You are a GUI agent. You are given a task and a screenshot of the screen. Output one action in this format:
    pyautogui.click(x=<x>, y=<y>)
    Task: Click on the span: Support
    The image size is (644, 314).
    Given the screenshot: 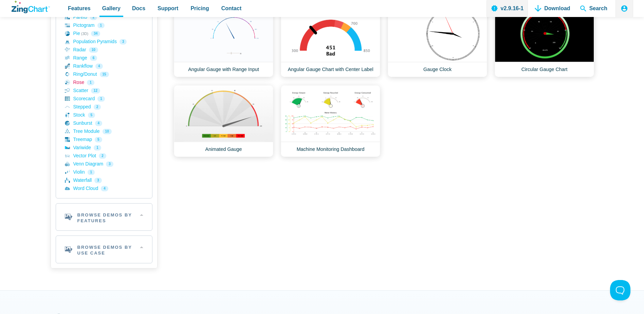 What is the action you would take?
    pyautogui.click(x=168, y=8)
    